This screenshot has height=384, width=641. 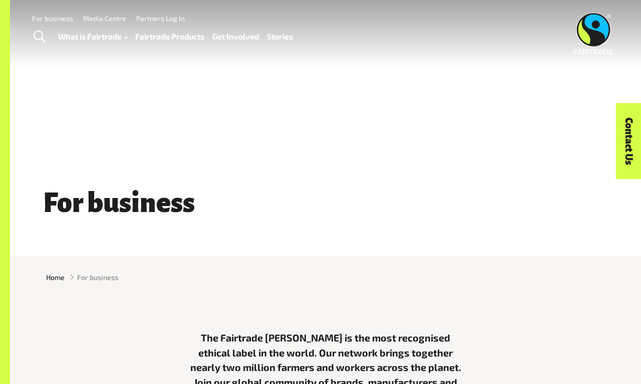 What do you see at coordinates (105, 18) in the screenshot?
I see `a: Media Centre` at bounding box center [105, 18].